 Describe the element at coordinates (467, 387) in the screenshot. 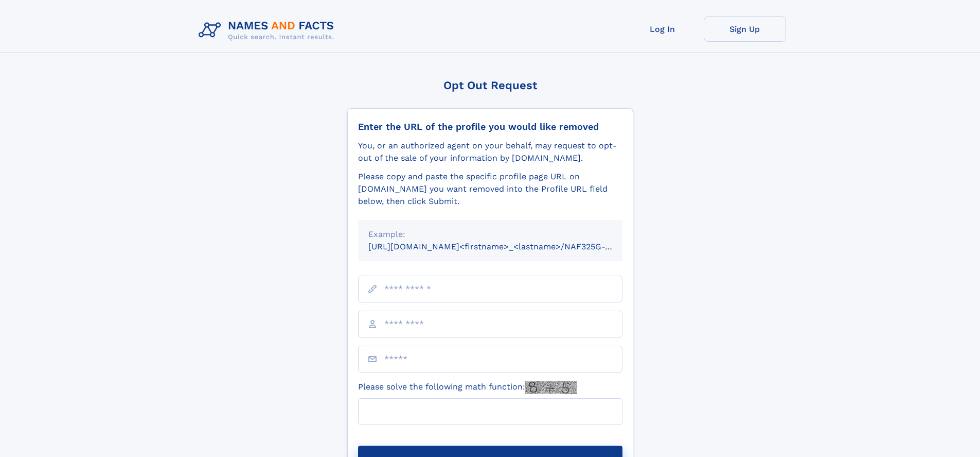

I see `label: Please solve the following math function:` at that location.